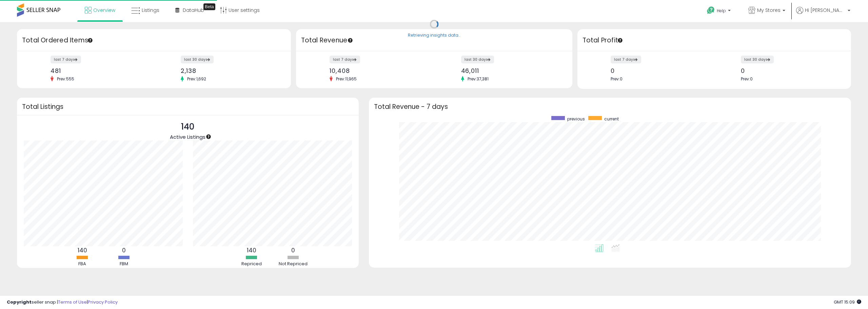  I want to click on span: My Stores, so click(768, 10).